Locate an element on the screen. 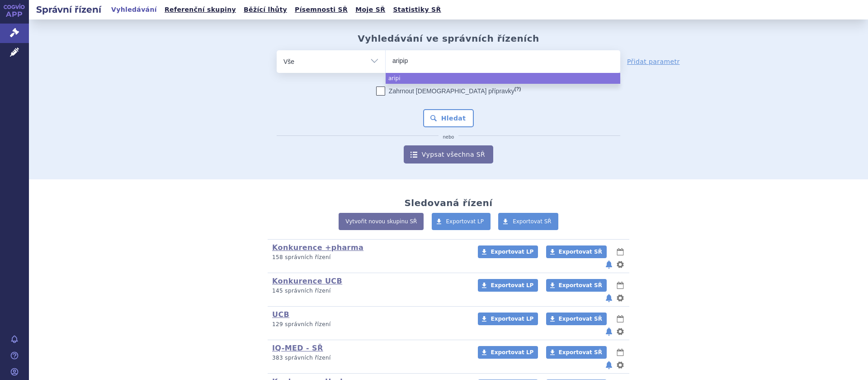  p: 383 správních řízení is located at coordinates (369, 358).